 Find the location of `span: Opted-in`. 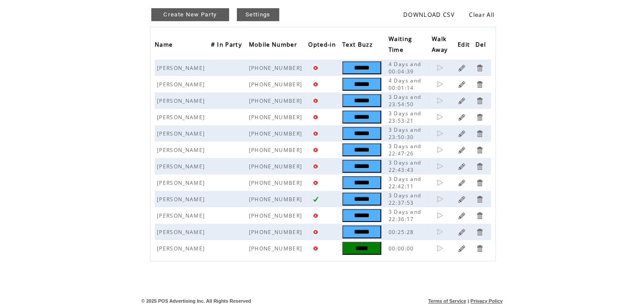

span: Opted-in is located at coordinates (323, 46).